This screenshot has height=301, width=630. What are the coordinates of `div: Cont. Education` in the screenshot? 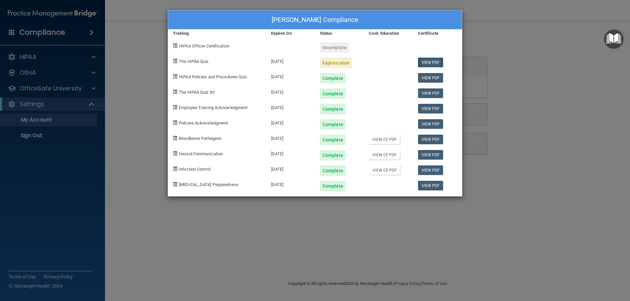 It's located at (388, 33).